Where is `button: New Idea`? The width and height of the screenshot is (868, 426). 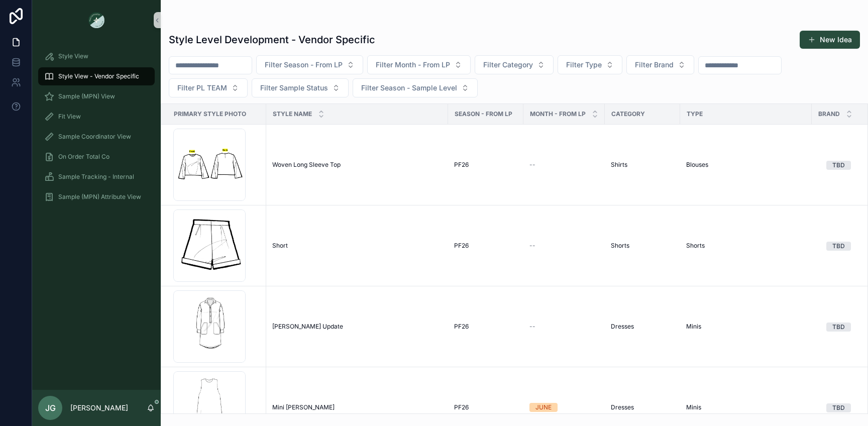 button: New Idea is located at coordinates (830, 40).